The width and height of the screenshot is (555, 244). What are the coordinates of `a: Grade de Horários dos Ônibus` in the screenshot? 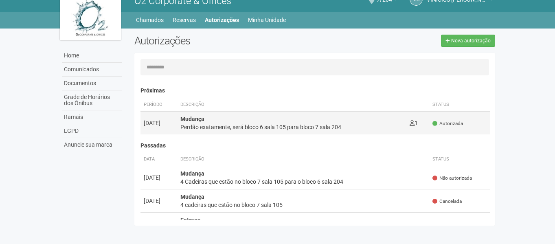 It's located at (92, 100).